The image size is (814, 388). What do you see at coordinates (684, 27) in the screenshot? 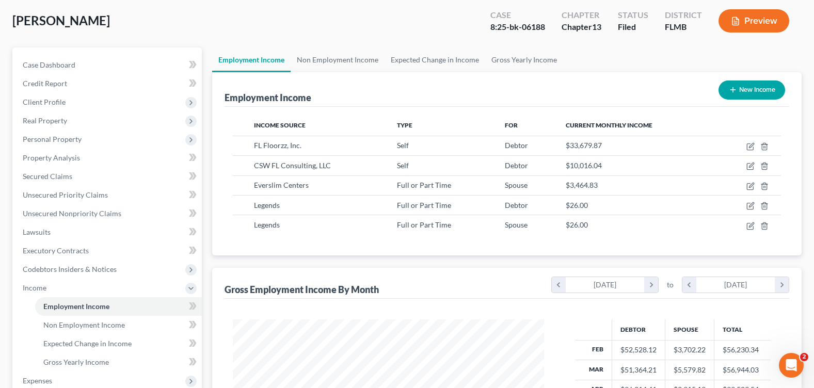
I see `div: FLMB` at bounding box center [684, 27].